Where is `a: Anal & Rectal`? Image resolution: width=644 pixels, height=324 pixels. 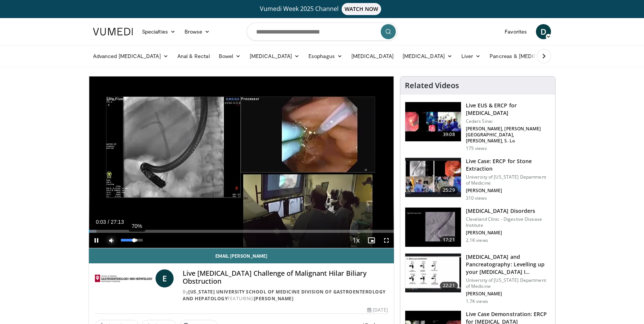
a: Anal & Rectal is located at coordinates (193, 56).